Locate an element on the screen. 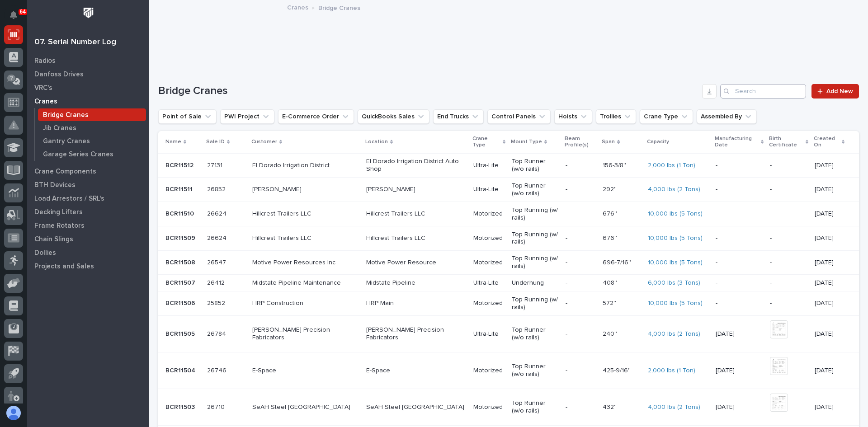 The image size is (868, 427). button: Point of Sale is located at coordinates (187, 117).